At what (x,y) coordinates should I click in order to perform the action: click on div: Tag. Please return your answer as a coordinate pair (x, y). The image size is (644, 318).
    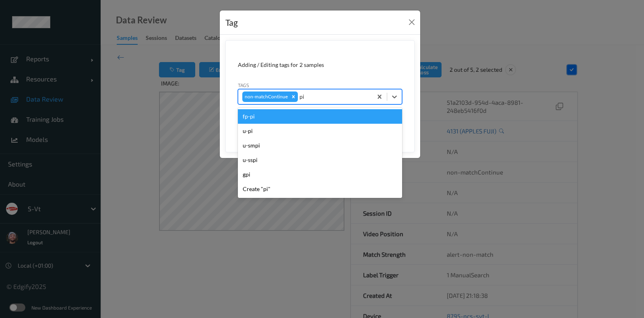
    Looking at the image, I should click on (231, 23).